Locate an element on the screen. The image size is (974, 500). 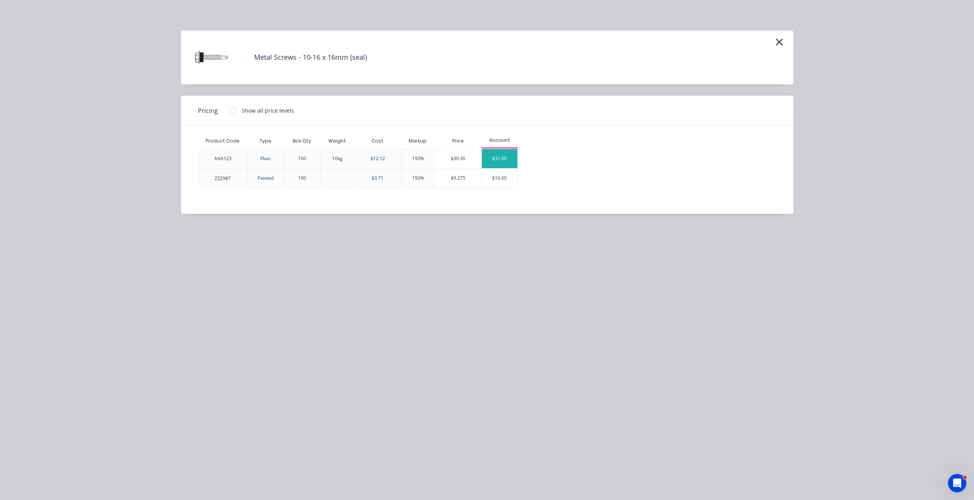
div: Show all price levels is located at coordinates (268, 110).